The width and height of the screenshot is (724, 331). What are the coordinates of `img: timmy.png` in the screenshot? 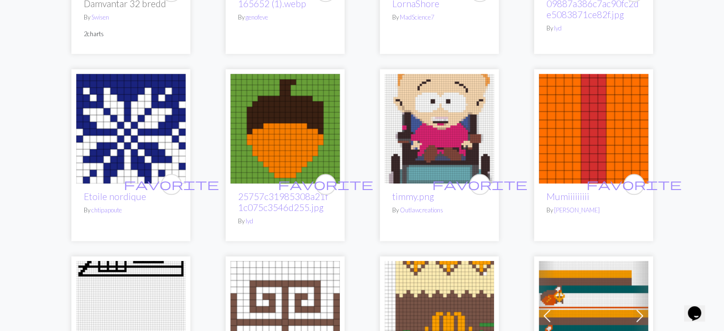 It's located at (439, 128).